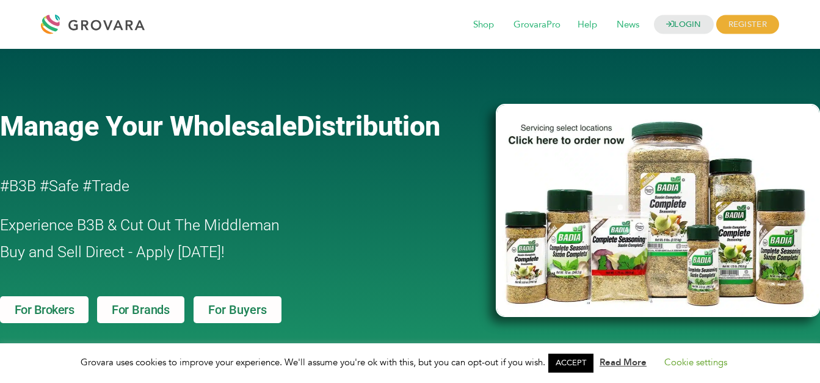 The height and width of the screenshot is (383, 820). Describe the element at coordinates (628, 25) in the screenshot. I see `span: News` at that location.